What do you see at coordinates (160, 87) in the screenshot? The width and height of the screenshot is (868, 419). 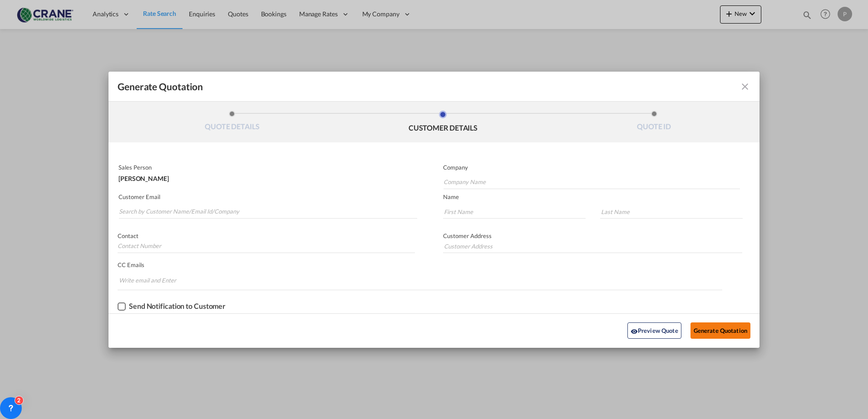 I see `span: Generate Quotation` at bounding box center [160, 87].